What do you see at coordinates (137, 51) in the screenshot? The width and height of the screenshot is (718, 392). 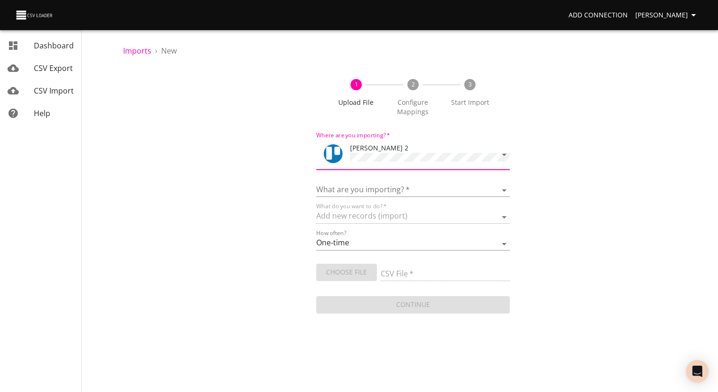 I see `span: Imports` at bounding box center [137, 51].